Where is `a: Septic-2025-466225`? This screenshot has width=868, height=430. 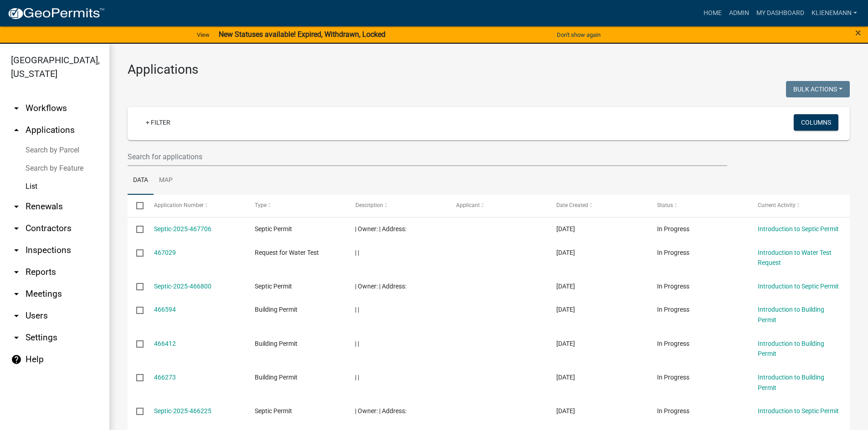 a: Septic-2025-466225 is located at coordinates (183, 411).